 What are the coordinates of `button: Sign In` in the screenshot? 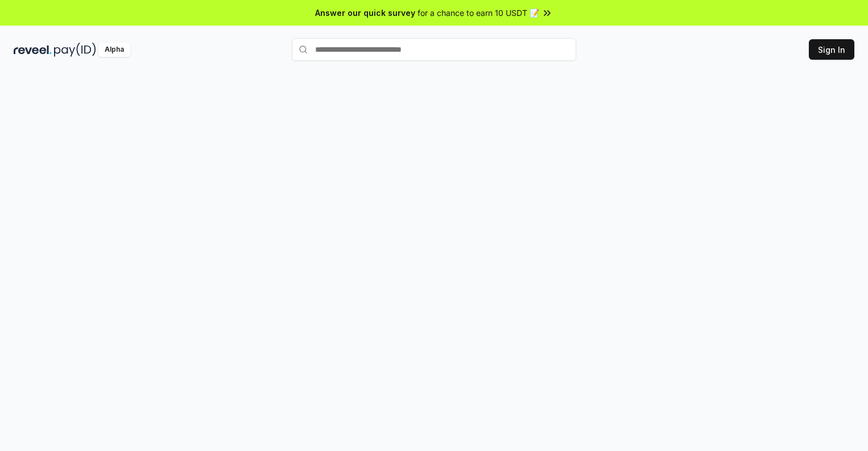 It's located at (831, 49).